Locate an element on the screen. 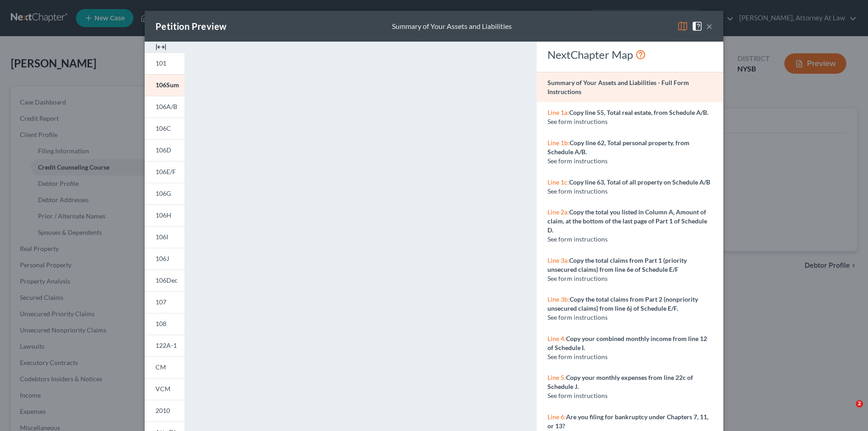 This screenshot has height=431, width=868. a: CM is located at coordinates (165, 367).